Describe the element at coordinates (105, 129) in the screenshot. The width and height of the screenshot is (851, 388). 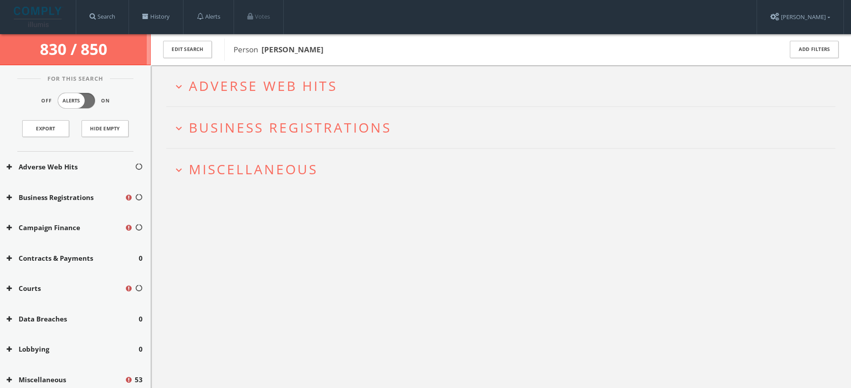
I see `button: Hide Empty` at that location.